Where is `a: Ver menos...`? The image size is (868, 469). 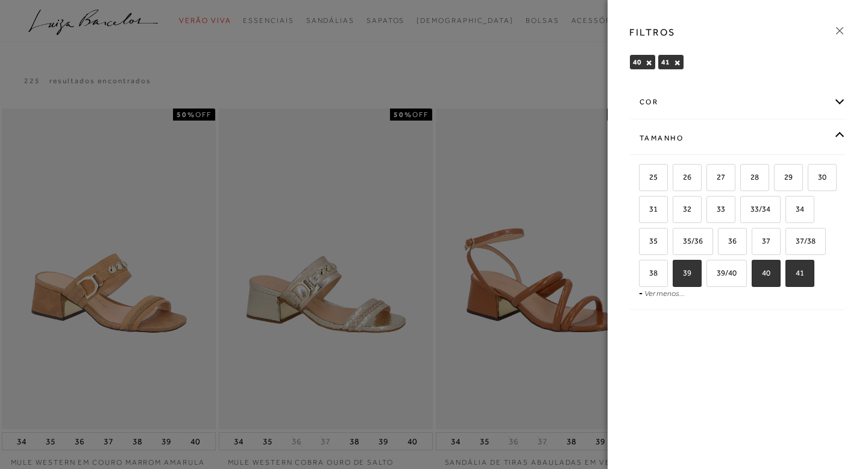 a: Ver menos... is located at coordinates (665, 293).